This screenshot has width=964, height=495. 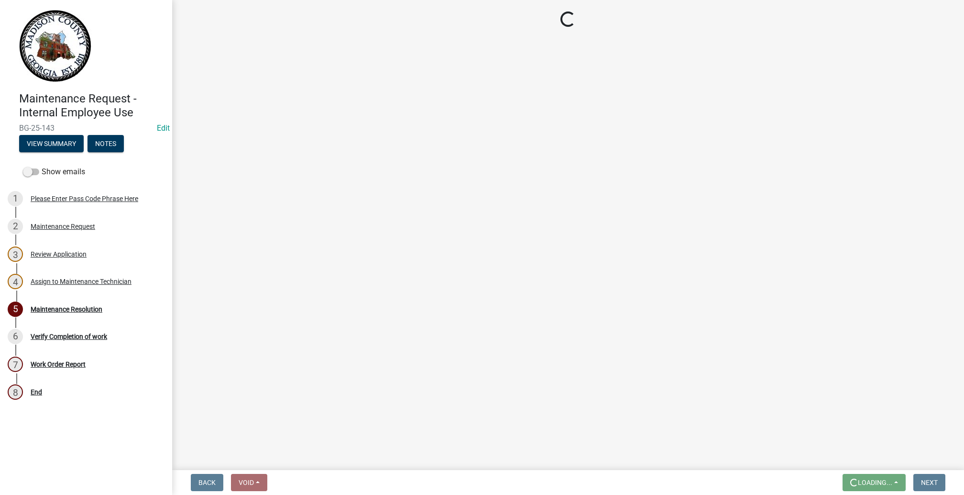 I want to click on div: 1, so click(x=15, y=198).